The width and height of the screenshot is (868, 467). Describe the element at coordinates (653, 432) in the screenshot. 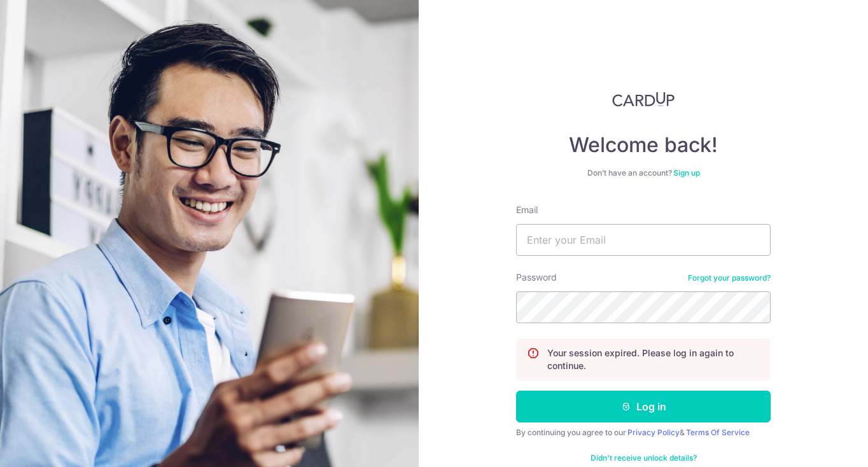

I see `a: Privacy Policy` at that location.